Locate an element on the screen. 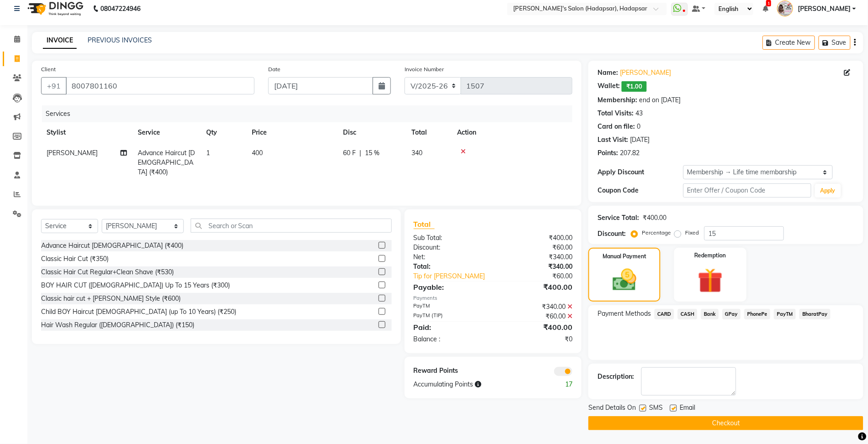 This screenshot has height=444, width=868. span: ₹1.00 is located at coordinates (634, 86).